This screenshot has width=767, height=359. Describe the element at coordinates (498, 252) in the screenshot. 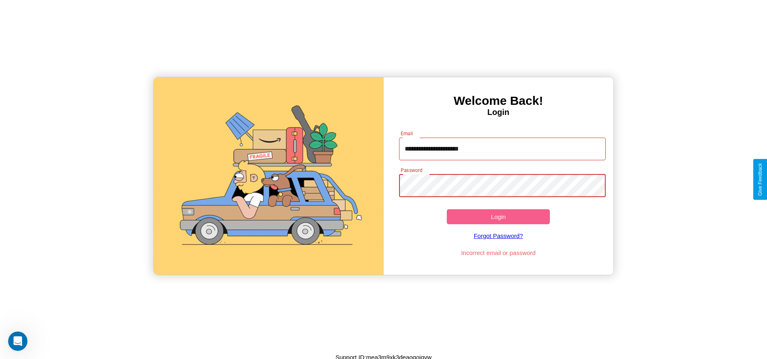

I see `p: Incorrect email or password` at that location.